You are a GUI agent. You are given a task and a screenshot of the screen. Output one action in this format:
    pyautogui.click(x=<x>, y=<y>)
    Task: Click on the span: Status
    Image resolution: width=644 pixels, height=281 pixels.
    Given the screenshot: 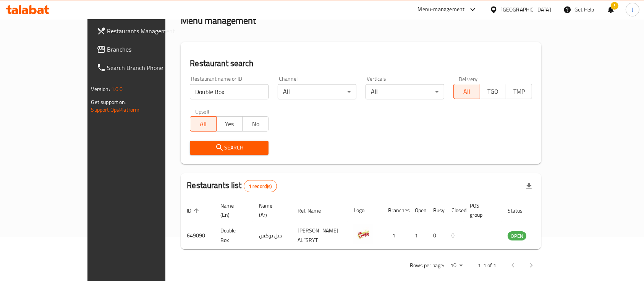 What is the action you would take?
    pyautogui.click(x=520, y=211)
    